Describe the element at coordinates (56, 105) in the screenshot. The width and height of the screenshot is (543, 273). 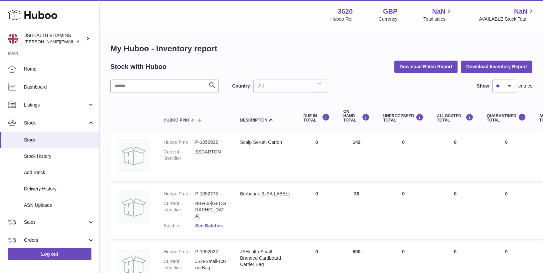
I see `span: Listings` at that location.